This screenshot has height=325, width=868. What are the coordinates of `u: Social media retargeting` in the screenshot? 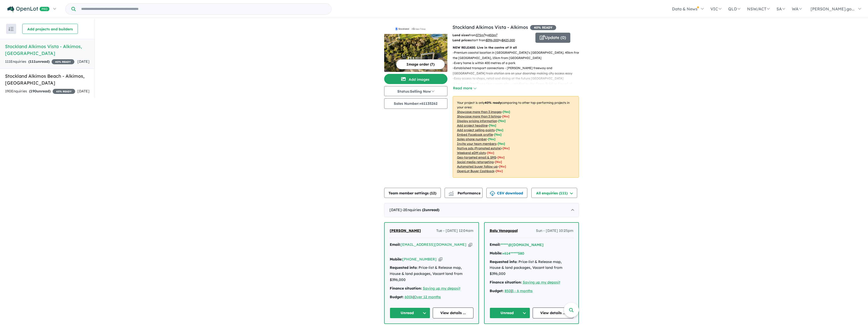 It's located at (475, 161).